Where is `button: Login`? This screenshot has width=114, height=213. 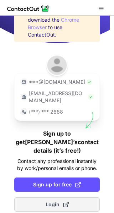
button: Login is located at coordinates (57, 204).